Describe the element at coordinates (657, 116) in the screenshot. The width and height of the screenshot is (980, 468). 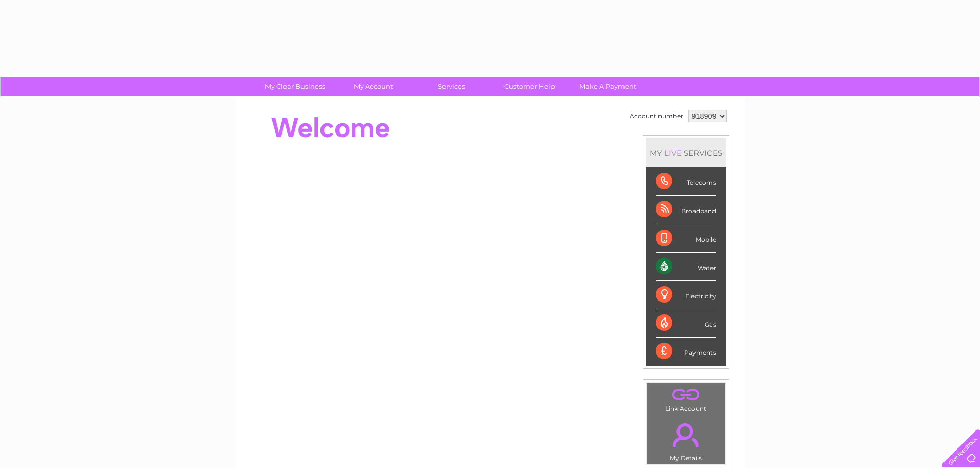
I see `td: Account number` at that location.